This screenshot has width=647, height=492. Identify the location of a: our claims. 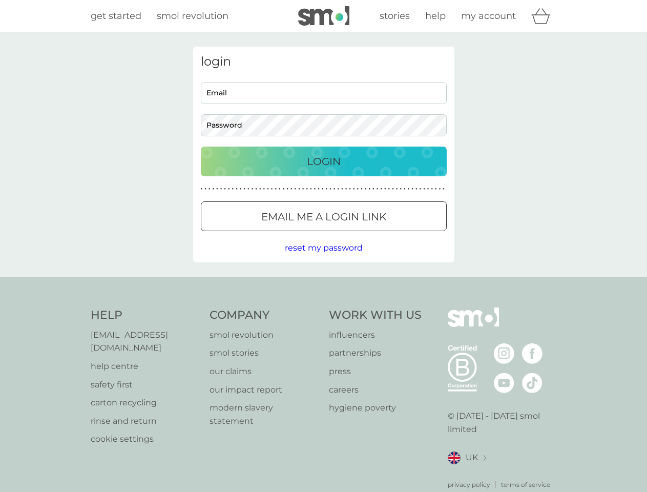
(264, 372).